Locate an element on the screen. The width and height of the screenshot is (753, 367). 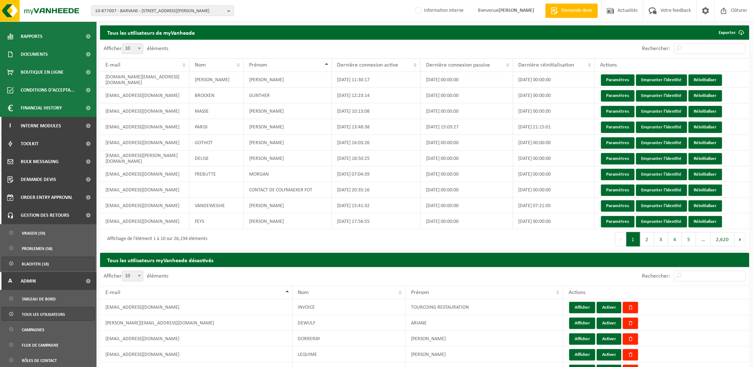
button: 4 is located at coordinates (675, 239).